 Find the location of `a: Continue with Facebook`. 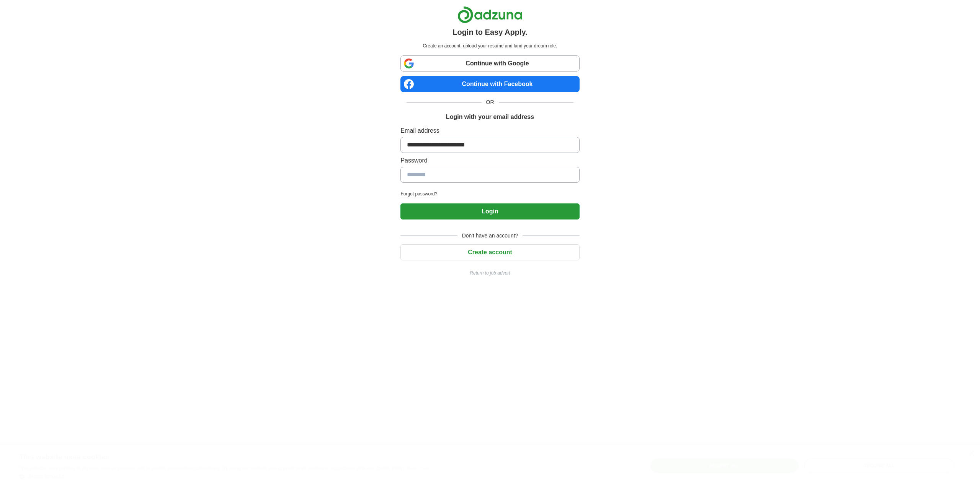

a: Continue with Facebook is located at coordinates (489, 84).